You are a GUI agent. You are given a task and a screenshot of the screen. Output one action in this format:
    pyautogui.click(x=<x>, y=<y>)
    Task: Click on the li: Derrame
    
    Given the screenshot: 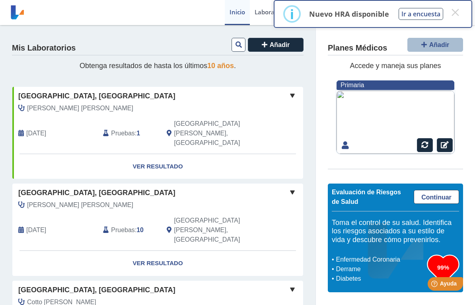 What is the action you would take?
    pyautogui.click(x=381, y=269)
    